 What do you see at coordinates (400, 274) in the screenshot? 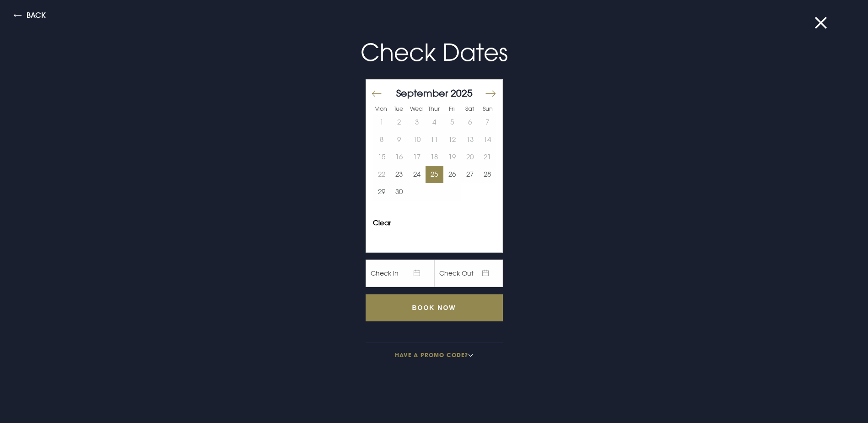
I see `span: Check In` at bounding box center [400, 274].